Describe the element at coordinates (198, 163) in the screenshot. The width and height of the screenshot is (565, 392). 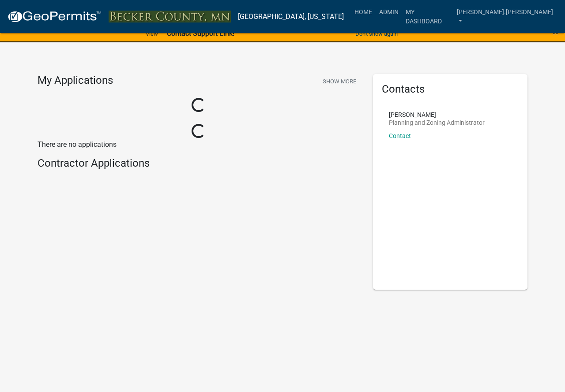
I see `h4: Contractor Applications` at that location.